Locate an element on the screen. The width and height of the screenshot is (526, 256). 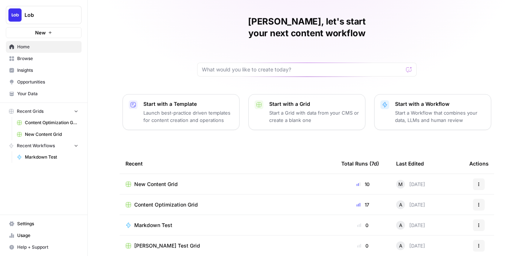
div: Actions is located at coordinates (479, 163).